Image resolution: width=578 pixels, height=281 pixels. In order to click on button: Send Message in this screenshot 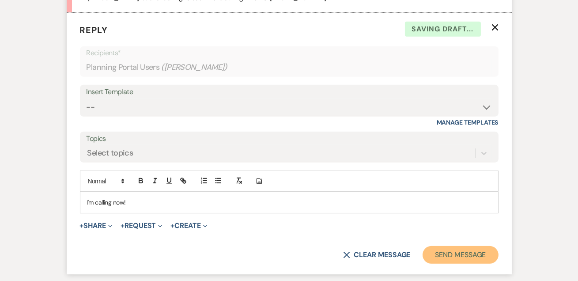, I will do `click(460, 255)`.